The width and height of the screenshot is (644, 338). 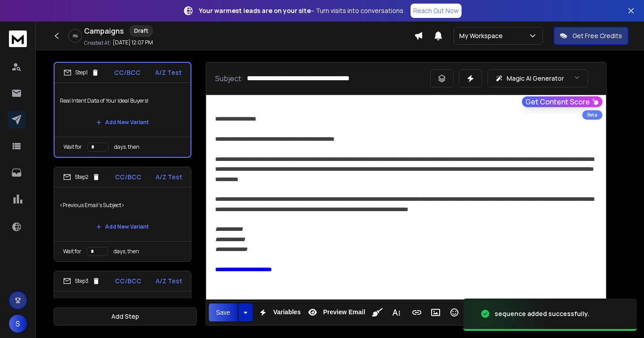 What do you see at coordinates (81, 281) in the screenshot?
I see `div: Step 3` at bounding box center [81, 281].